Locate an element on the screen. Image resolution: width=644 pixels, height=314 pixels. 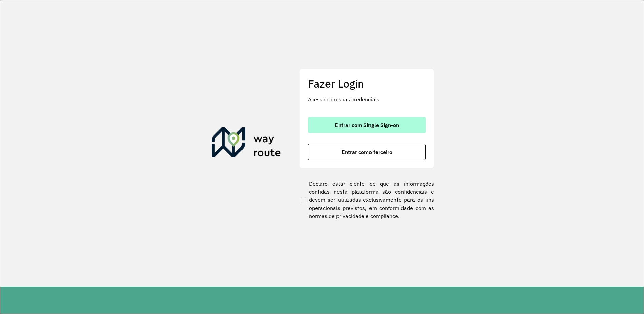
h2: Fazer Login is located at coordinates (367, 83).